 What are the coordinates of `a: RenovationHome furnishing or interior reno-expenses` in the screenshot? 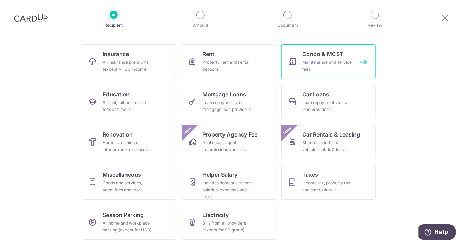 It's located at (129, 142).